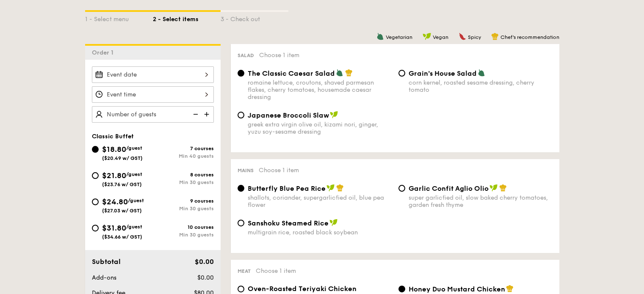 The image size is (644, 294). Describe the element at coordinates (241, 73) in the screenshot. I see `input: The Classic Caesar Saladromaine lettuce, croutons, shaved parmesan flakes, cherry tomatoes, house...` at that location.